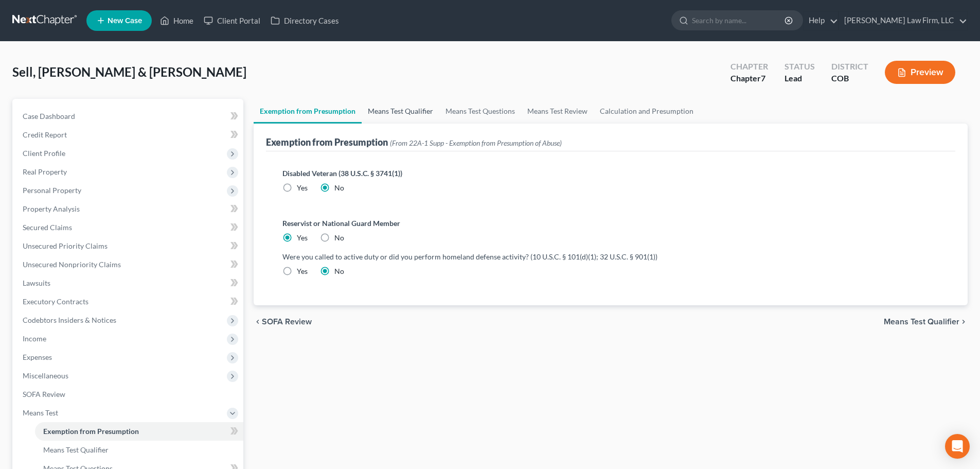 This screenshot has height=469, width=980. Describe the element at coordinates (51, 209) in the screenshot. I see `span: Property Analysis` at that location.